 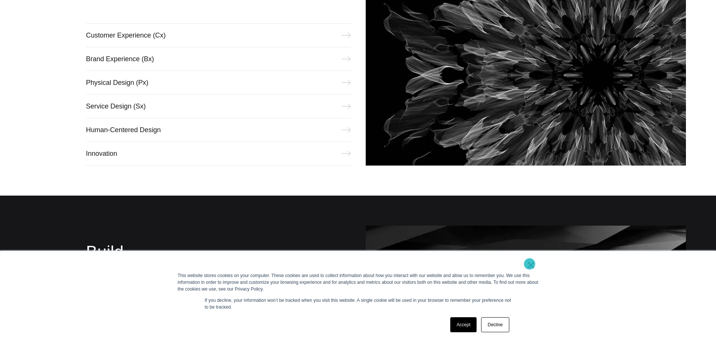 What do you see at coordinates (218, 130) in the screenshot?
I see `a: Human-Centered Design` at bounding box center [218, 130].